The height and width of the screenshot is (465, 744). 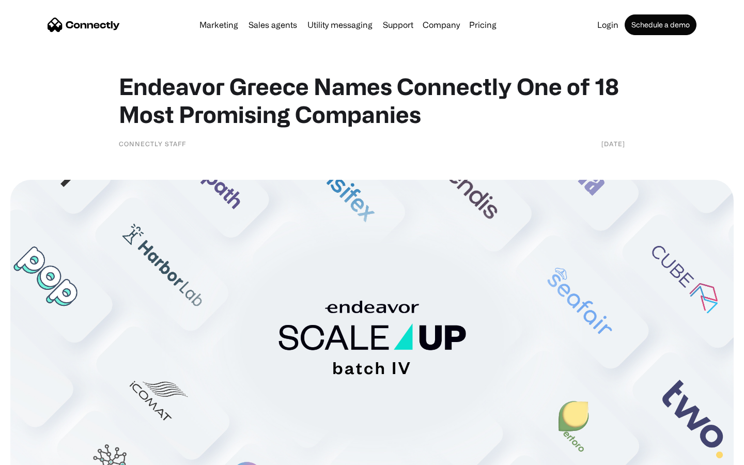 What do you see at coordinates (41, 454) in the screenshot?
I see `ul: Language list` at bounding box center [41, 454].